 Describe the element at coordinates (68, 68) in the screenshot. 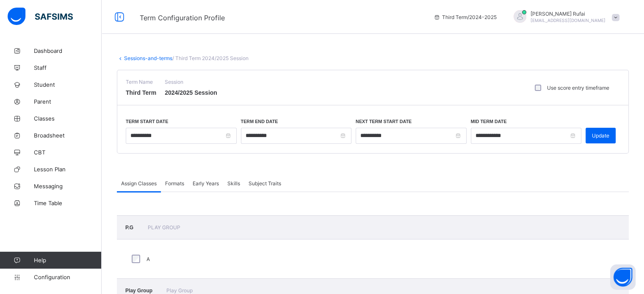

I see `span: Staff` at that location.